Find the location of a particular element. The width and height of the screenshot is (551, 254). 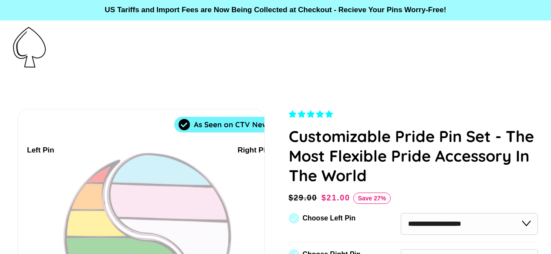

span: 4.83 stars is located at coordinates (312, 114).